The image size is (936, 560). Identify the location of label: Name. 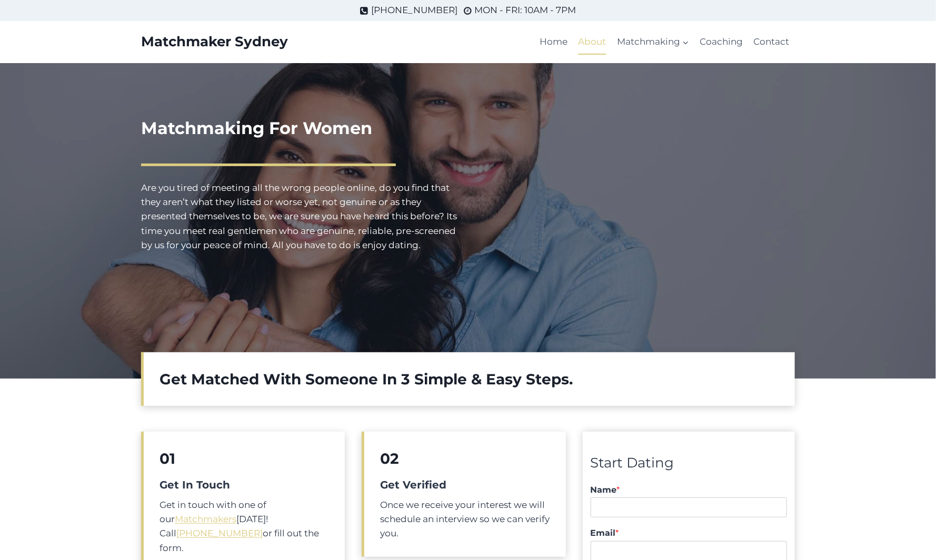
(689, 490).